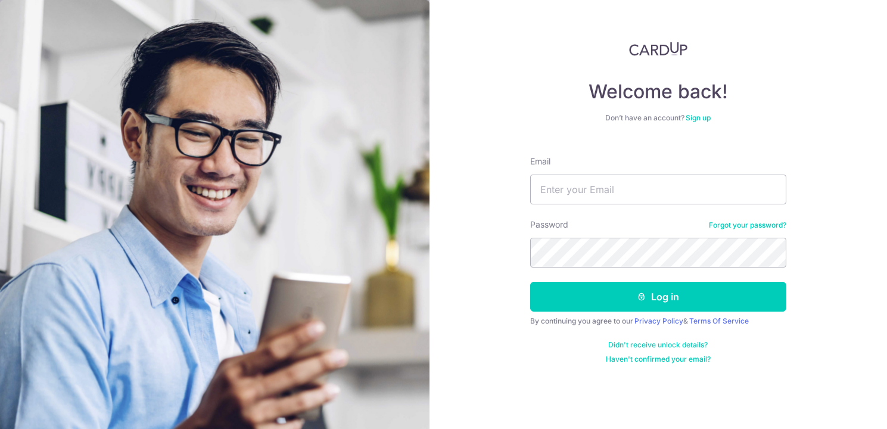 The height and width of the screenshot is (429, 887). I want to click on img: CardUp Logo, so click(658, 49).